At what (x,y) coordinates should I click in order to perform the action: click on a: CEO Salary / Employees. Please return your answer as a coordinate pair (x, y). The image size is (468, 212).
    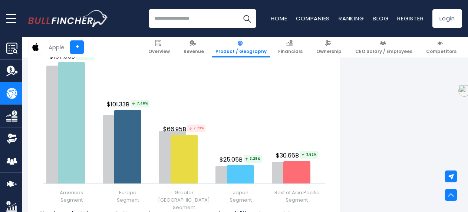
    Looking at the image, I should click on (384, 47).